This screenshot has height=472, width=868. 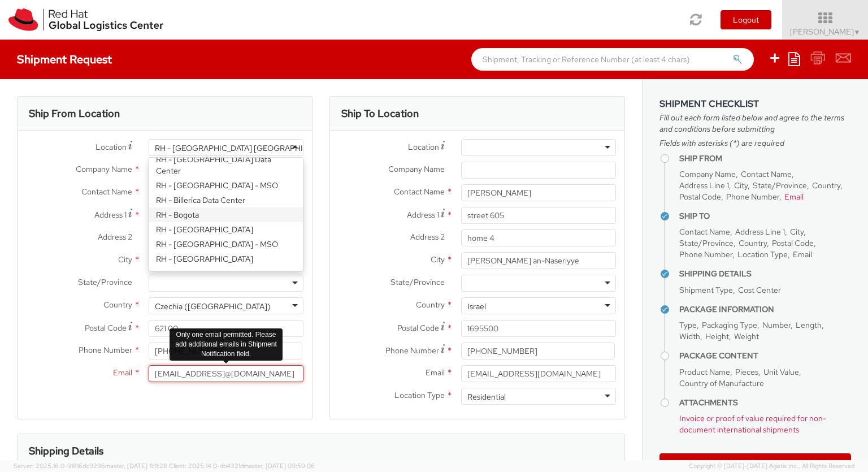 What do you see at coordinates (746, 20) in the screenshot?
I see `button: Logout` at bounding box center [746, 20].